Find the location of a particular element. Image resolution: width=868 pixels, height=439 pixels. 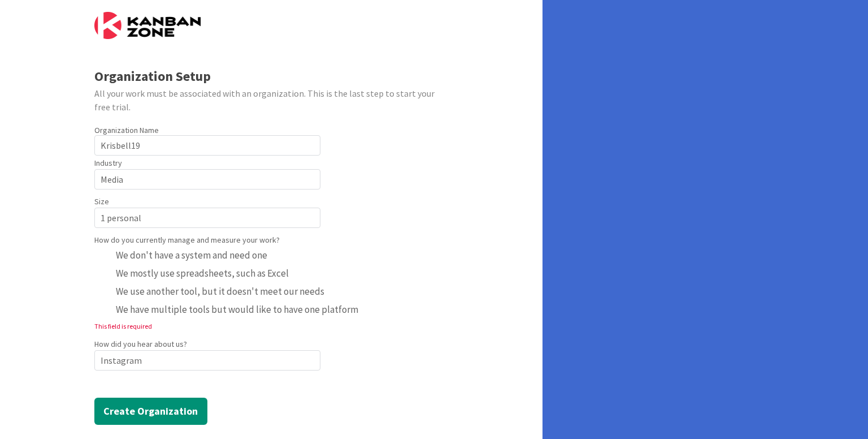

span: Instagram is located at coordinates (203, 360).